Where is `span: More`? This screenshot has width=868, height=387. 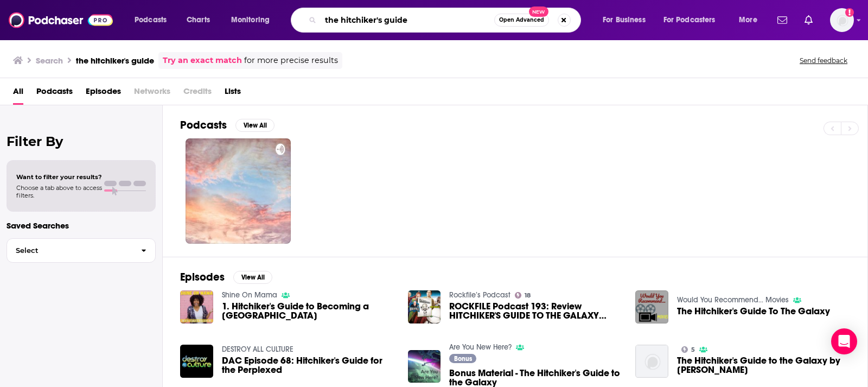
span: More is located at coordinates (748, 20).